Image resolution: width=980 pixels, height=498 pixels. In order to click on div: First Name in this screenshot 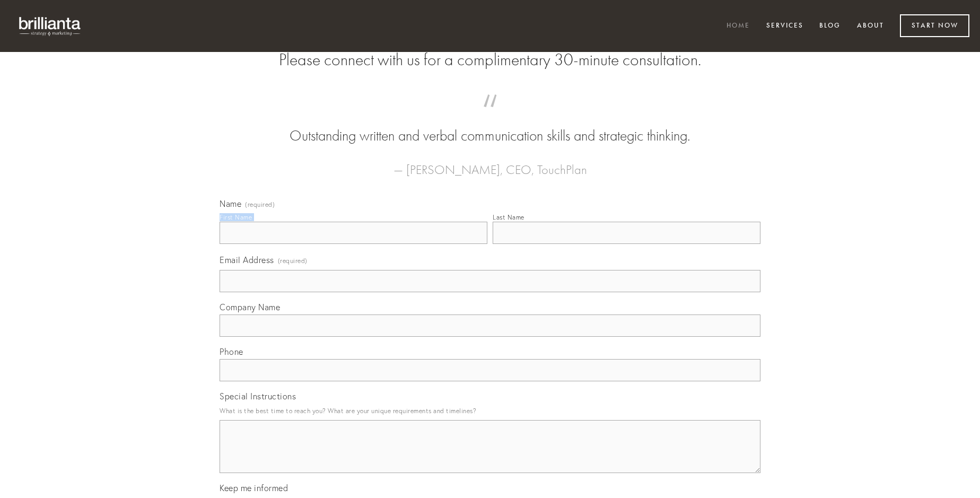, I will do `click(235, 217)`.